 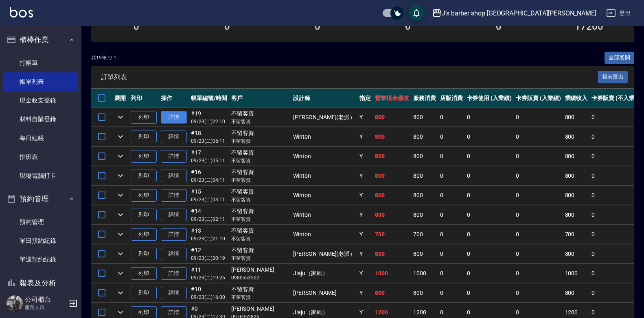 What do you see at coordinates (589, 26) in the screenshot?
I see `h3: 17200` at bounding box center [589, 26].